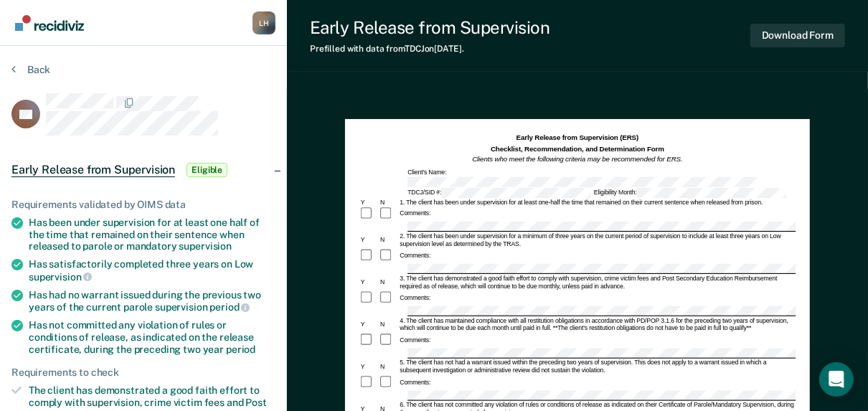 The height and width of the screenshot is (411, 868). Describe the element at coordinates (264, 23) in the screenshot. I see `button: Profile dropdown button` at that location.